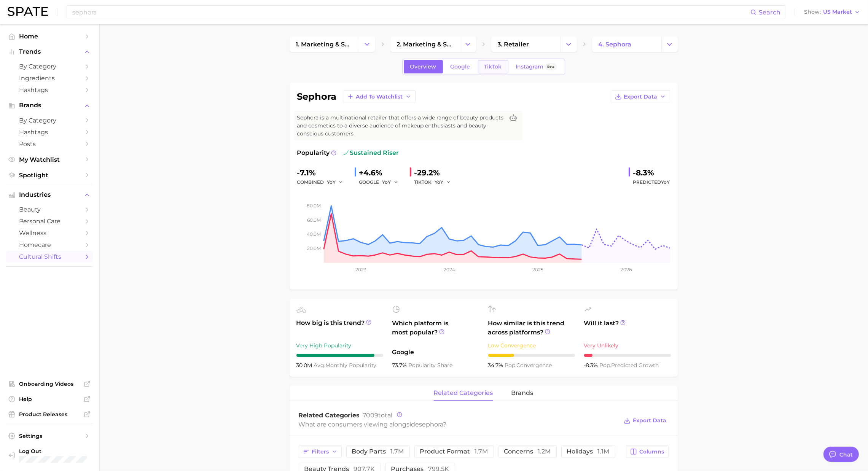  What do you see at coordinates (50, 384) in the screenshot?
I see `span: Onboarding Videos` at bounding box center [50, 384].